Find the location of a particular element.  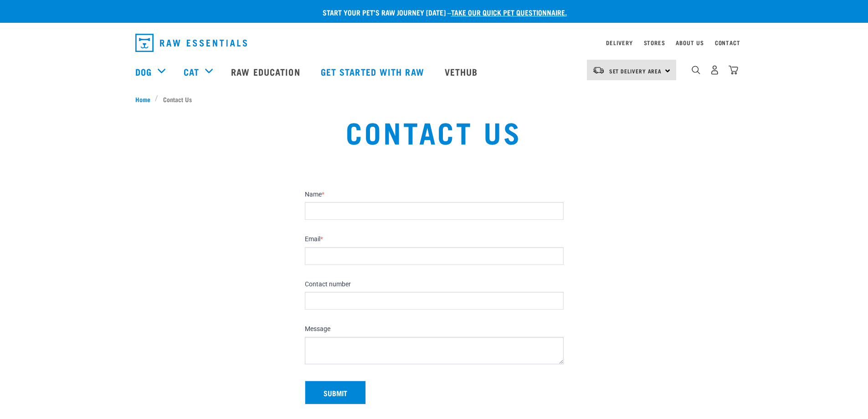

label: Contact number is located at coordinates (434, 284).